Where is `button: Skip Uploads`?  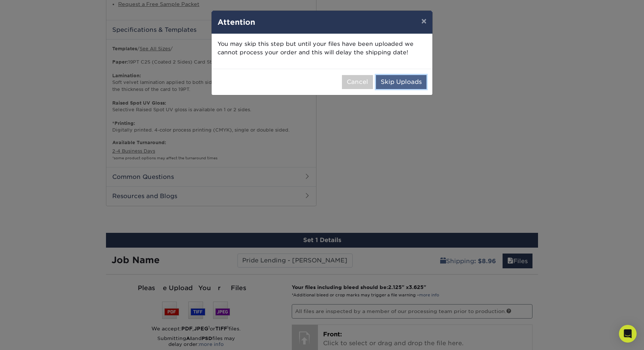
button: Skip Uploads is located at coordinates (401, 82).